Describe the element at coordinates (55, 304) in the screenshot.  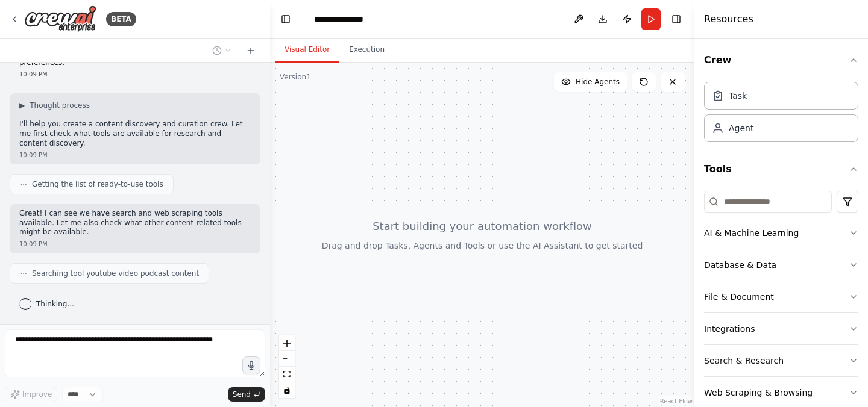
I see `span: Thinking...` at that location.